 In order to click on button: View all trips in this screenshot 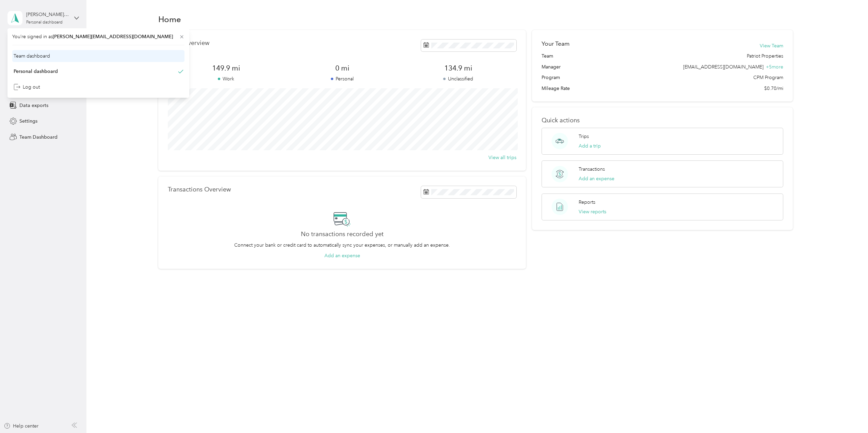, I will do `click(502, 157)`.